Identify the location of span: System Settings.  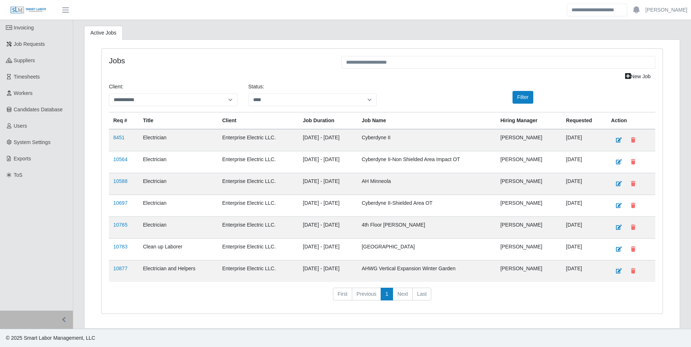
(32, 142).